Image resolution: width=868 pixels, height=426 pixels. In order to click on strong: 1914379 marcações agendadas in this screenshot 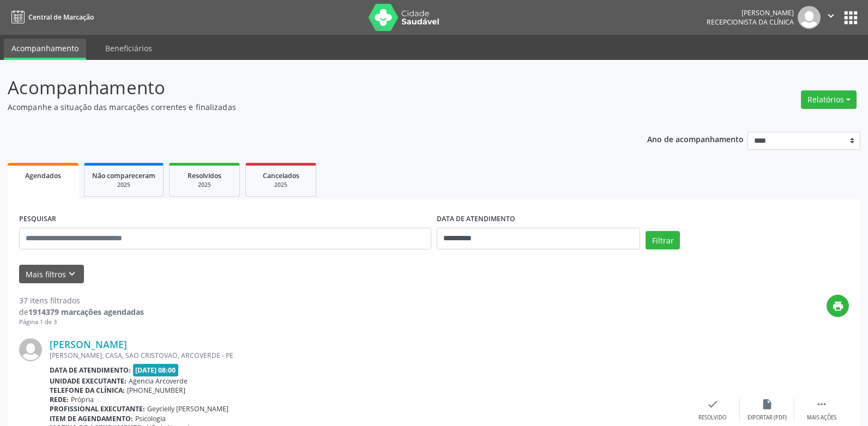, I will do `click(86, 312)`.